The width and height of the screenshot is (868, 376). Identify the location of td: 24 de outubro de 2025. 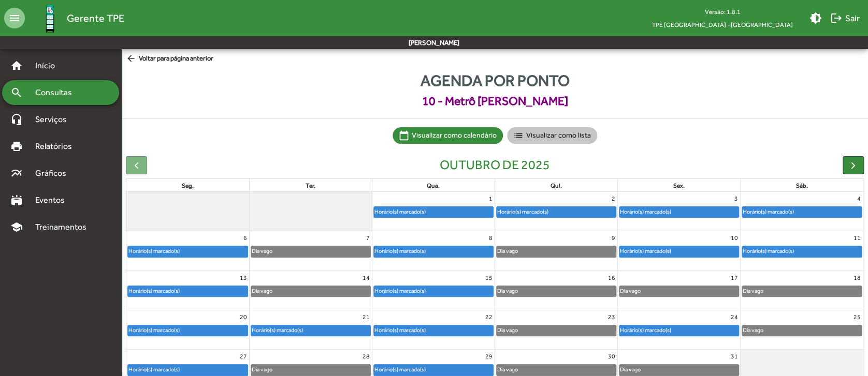
(678, 329).